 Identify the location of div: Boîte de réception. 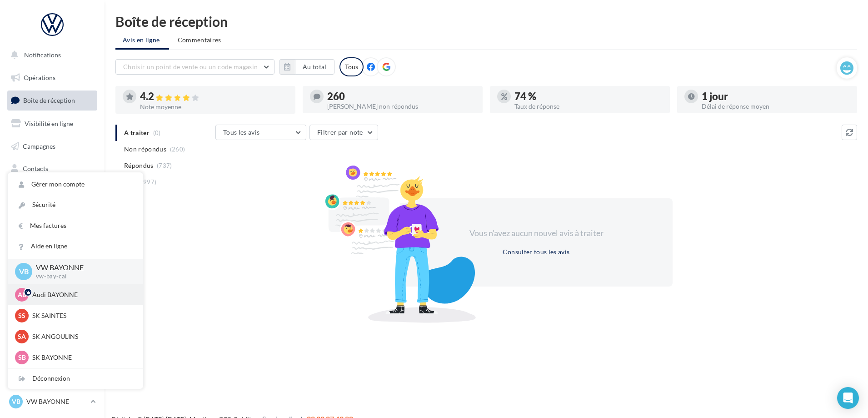
(486, 22).